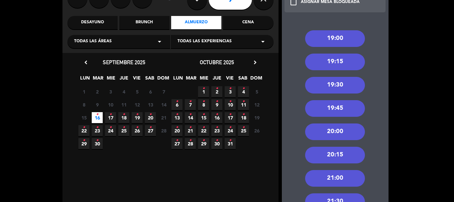 The width and height of the screenshot is (454, 202). I want to click on div: 19:15, so click(335, 62).